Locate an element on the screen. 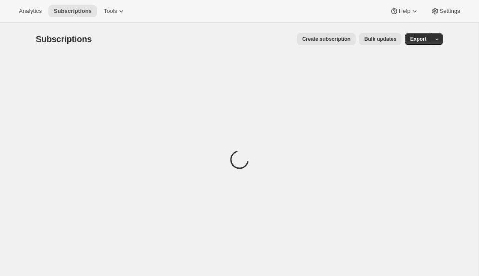 This screenshot has height=276, width=479. button: Export is located at coordinates (418, 39).